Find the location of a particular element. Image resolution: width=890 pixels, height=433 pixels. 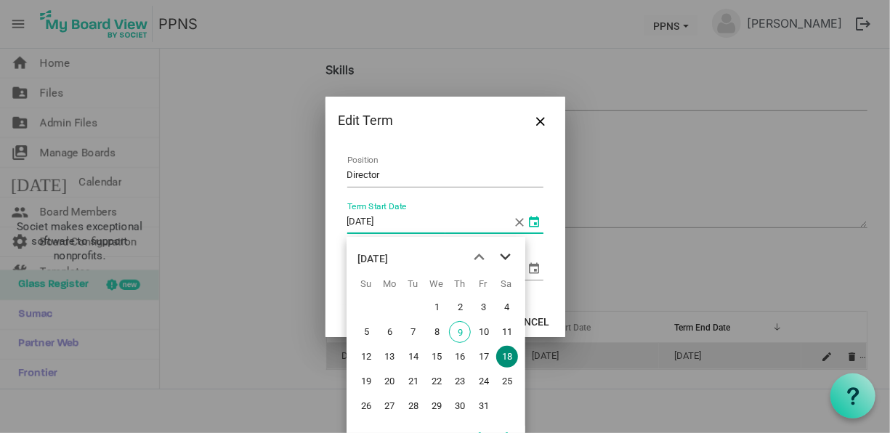

span: Wednesday, October 29, 2025 is located at coordinates (437, 406).